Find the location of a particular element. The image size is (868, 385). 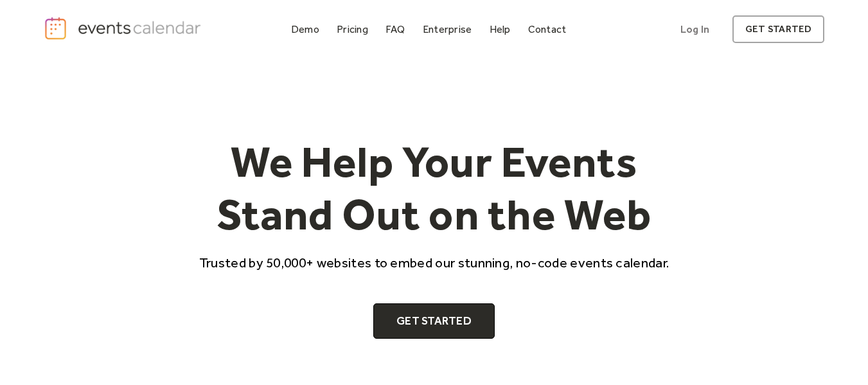

a: Contact is located at coordinates (548, 29).